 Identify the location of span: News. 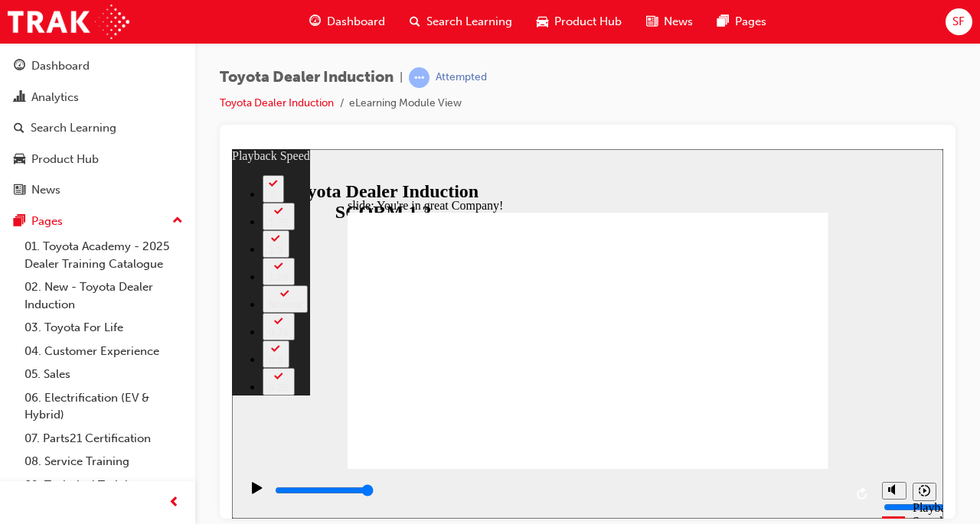
(679, 21).